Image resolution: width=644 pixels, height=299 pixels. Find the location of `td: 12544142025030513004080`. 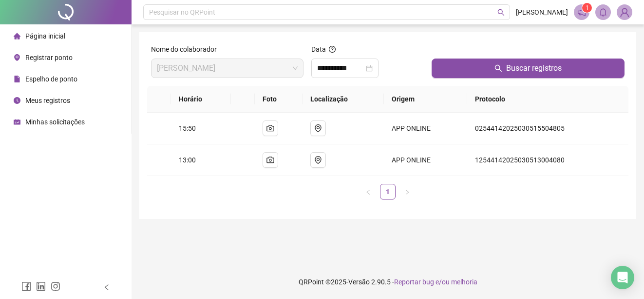

td: 12544142025030513004080 is located at coordinates (548, 160).